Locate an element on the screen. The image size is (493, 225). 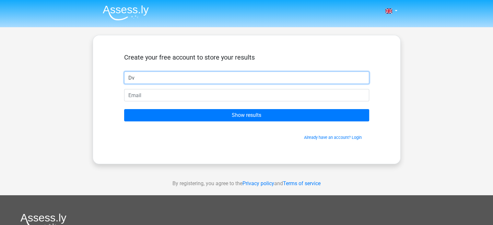
input: Email is located at coordinates (247, 95).